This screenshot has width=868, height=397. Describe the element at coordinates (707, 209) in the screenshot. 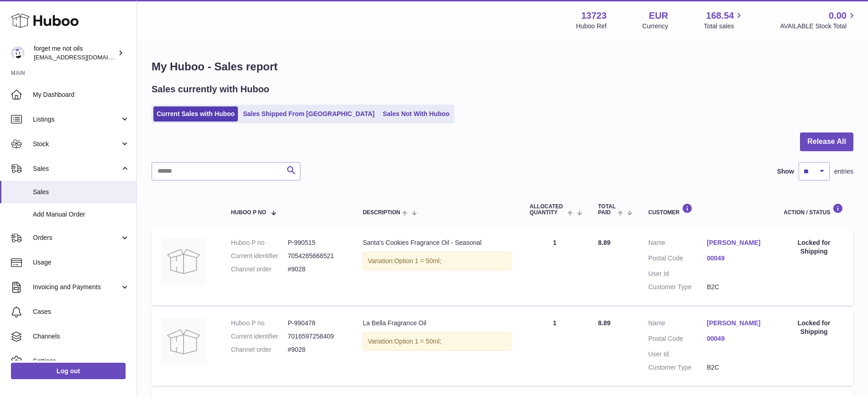

I see `div: Customer` at that location.